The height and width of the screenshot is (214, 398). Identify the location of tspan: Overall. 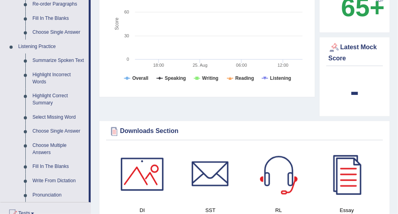
(140, 78).